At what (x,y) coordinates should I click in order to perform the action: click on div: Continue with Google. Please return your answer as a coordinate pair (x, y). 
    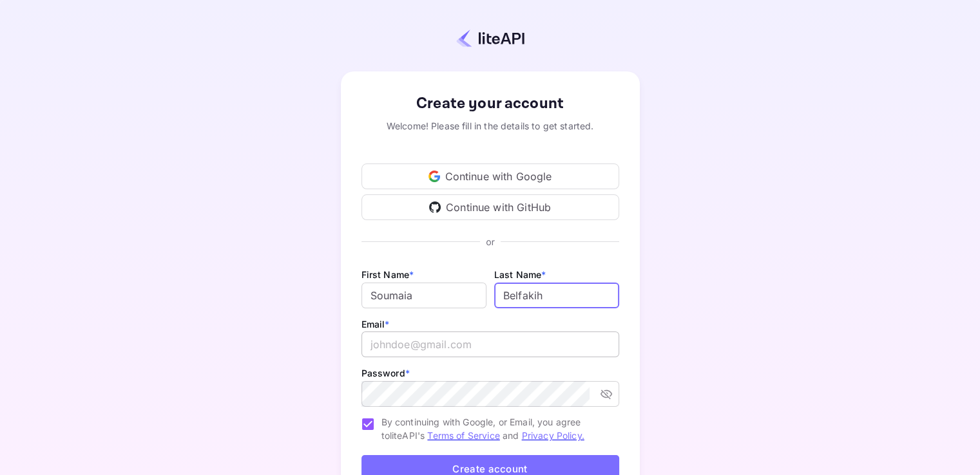
    Looking at the image, I should click on (490, 176).